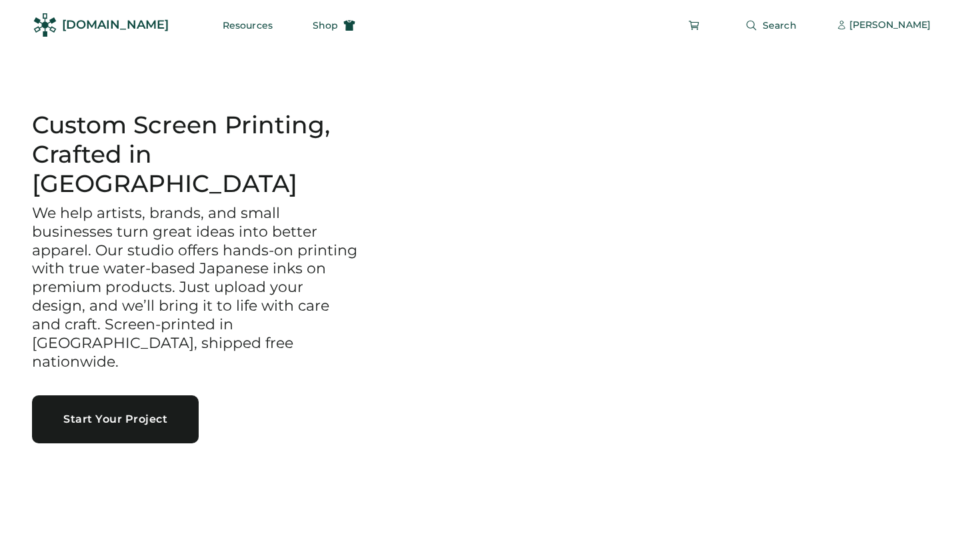  Describe the element at coordinates (334, 25) in the screenshot. I see `button: Shop` at that location.